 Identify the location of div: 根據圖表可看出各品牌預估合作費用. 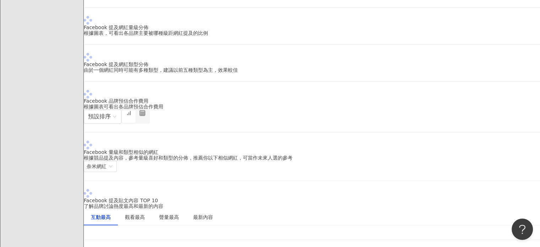
(312, 106).